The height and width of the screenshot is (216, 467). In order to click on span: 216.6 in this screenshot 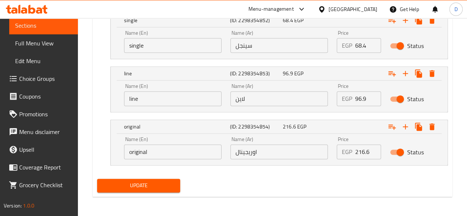, I will do `click(290, 127)`.